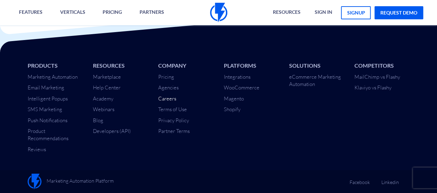  I want to click on a: Reviews, so click(37, 149).